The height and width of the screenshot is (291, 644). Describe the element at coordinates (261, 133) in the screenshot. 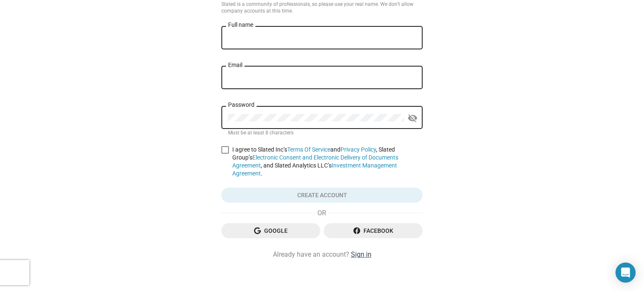

I see `mat-hint: Must be at least 8 characters` at that location.